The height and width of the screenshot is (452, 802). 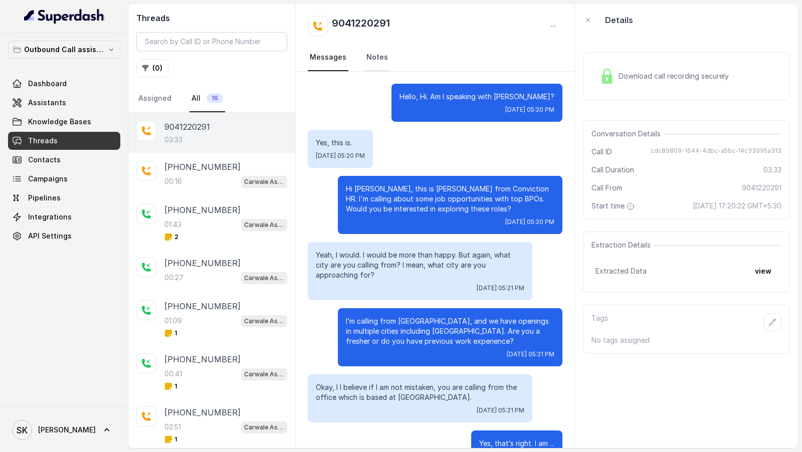 What do you see at coordinates (420, 265) in the screenshot?
I see `p: Yeah, I would. I would be more than happy. But again, what city are you calling from? I mean, wha...` at bounding box center [420, 265].